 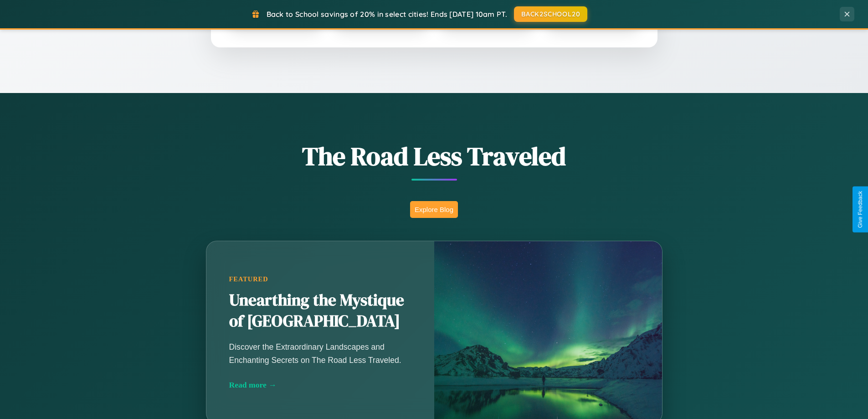 What do you see at coordinates (320, 279) in the screenshot?
I see `div: Featured` at bounding box center [320, 279].